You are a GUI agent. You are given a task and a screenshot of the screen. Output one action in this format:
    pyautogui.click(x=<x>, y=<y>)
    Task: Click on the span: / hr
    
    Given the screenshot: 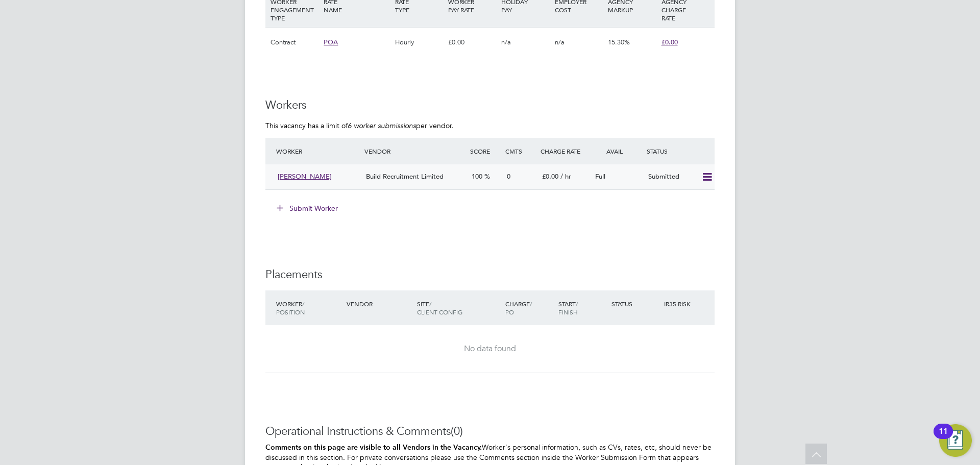 What is the action you would take?
    pyautogui.click(x=566, y=176)
    